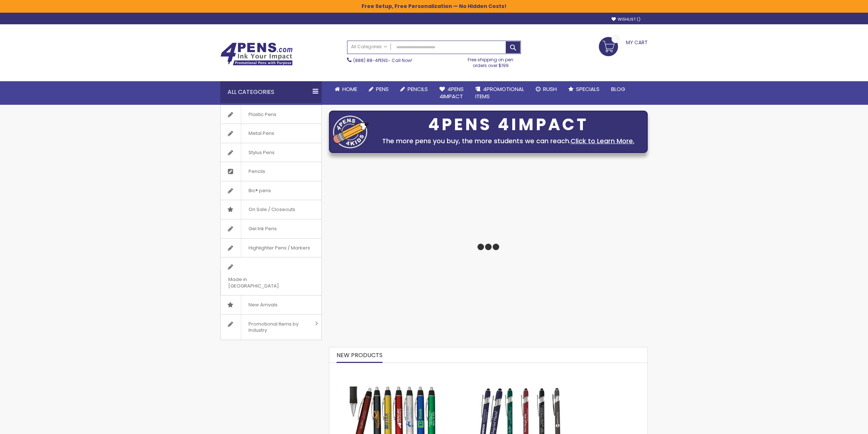  What do you see at coordinates (260, 191) in the screenshot?
I see `span: Bic® pens` at bounding box center [260, 191].